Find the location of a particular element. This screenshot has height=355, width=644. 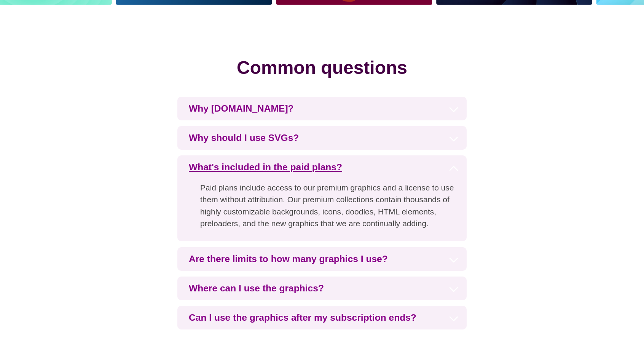

h3: What's included in the paid plans? is located at coordinates (322, 167).